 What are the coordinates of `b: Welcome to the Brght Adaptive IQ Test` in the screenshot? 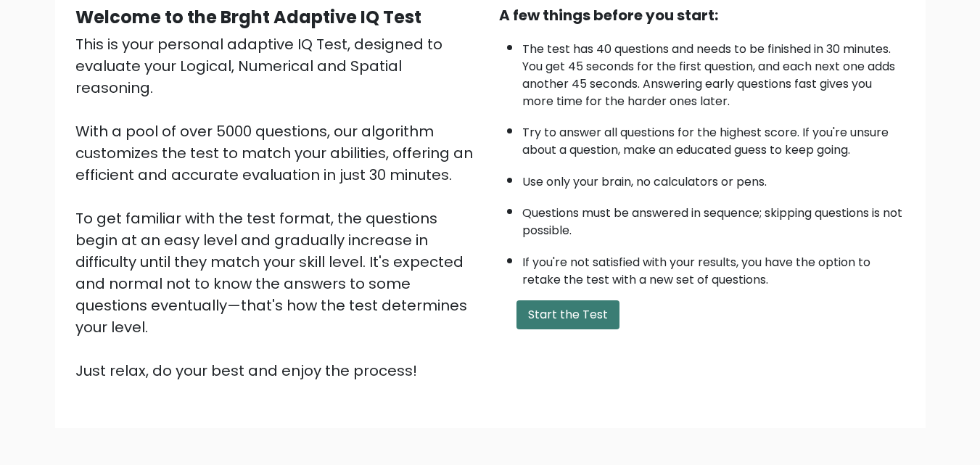 It's located at (248, 17).